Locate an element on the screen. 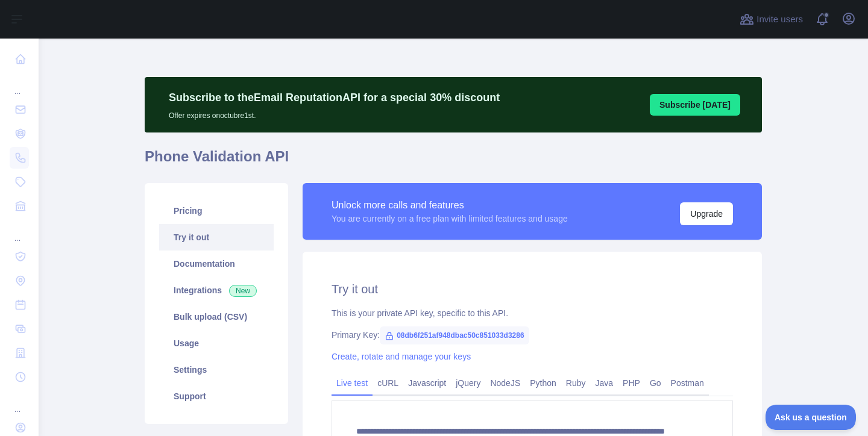  span: Invite users is located at coordinates (779, 19).